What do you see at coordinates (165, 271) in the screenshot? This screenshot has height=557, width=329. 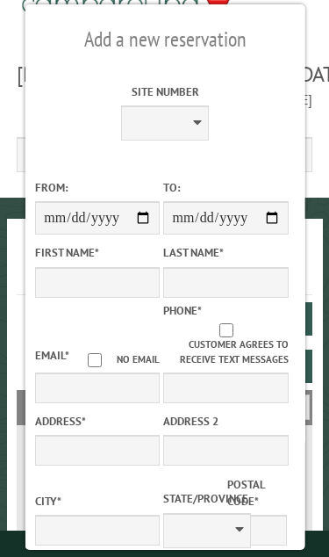 I see `h1: Reservations` at bounding box center [165, 271].